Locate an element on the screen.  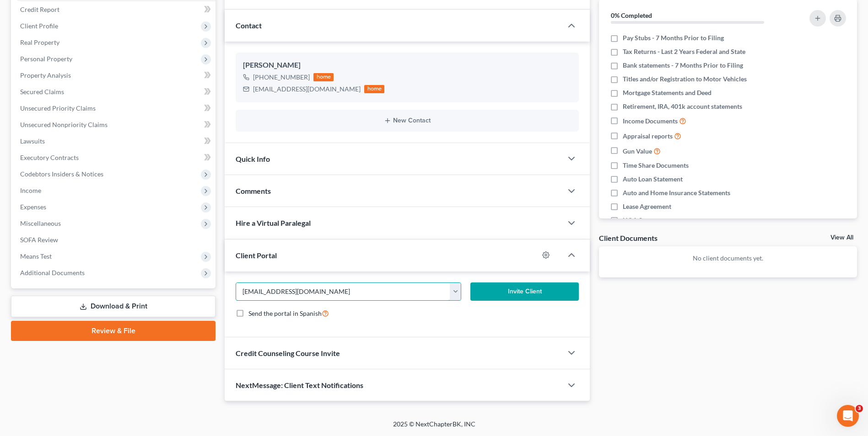
span: Comments is located at coordinates (253, 190).